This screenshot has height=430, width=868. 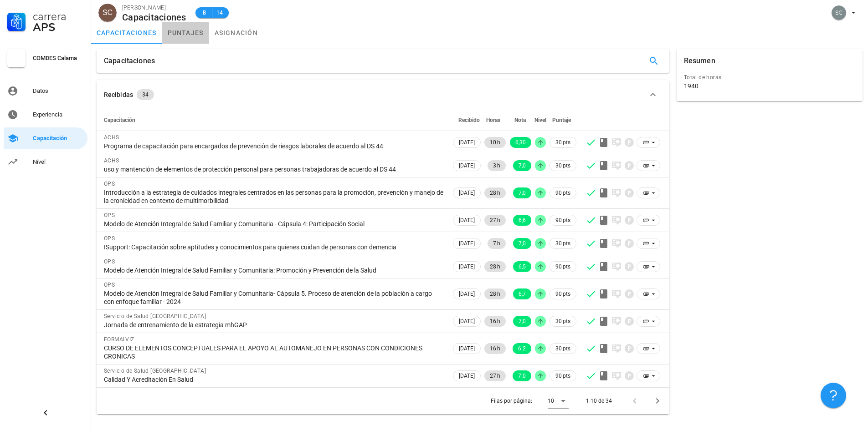 What do you see at coordinates (274, 120) in the screenshot?
I see `th: Capacitación` at bounding box center [274, 120].